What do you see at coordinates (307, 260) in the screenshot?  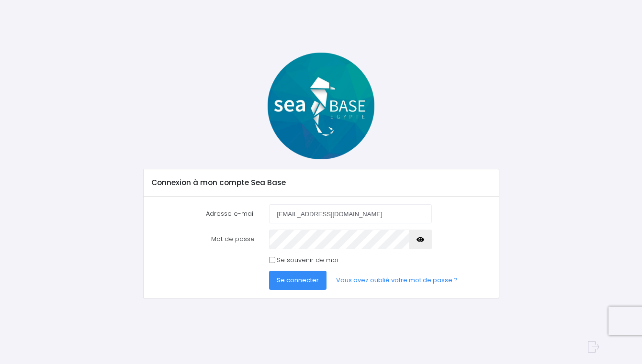 I see `label: Se souvenir de moi` at bounding box center [307, 260].